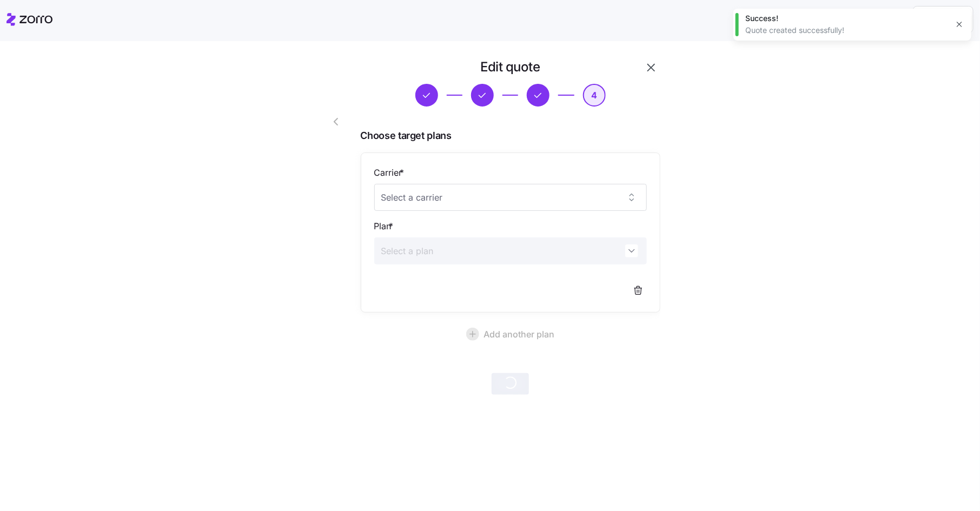  Describe the element at coordinates (594, 95) in the screenshot. I see `span: 4` at that location.